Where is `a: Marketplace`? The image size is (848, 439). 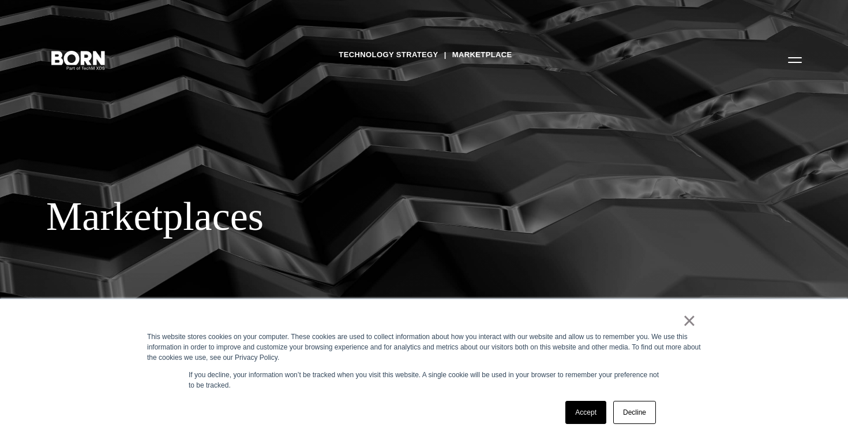
a: Marketplace is located at coordinates (482, 55).